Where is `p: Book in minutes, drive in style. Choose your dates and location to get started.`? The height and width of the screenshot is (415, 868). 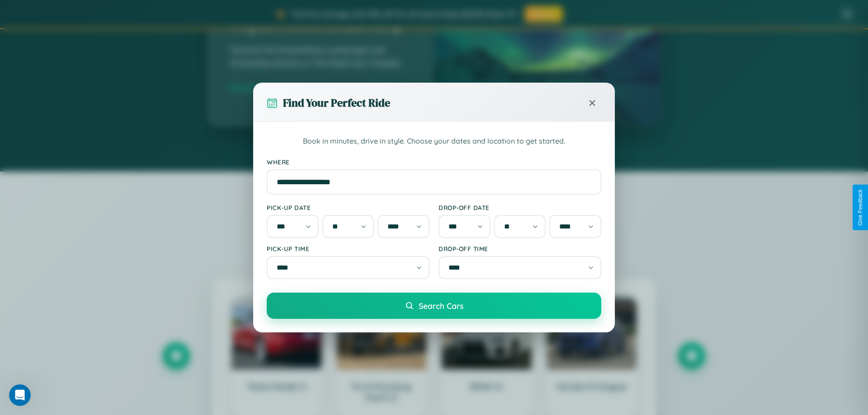 p: Book in minutes, drive in style. Choose your dates and location to get started. is located at coordinates (434, 141).